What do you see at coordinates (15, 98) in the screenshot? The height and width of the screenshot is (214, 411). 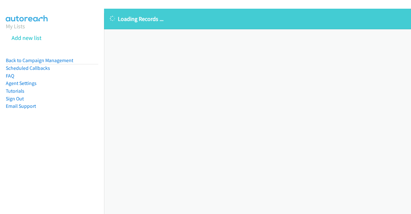 I see `a: Sign Out` at bounding box center [15, 98].